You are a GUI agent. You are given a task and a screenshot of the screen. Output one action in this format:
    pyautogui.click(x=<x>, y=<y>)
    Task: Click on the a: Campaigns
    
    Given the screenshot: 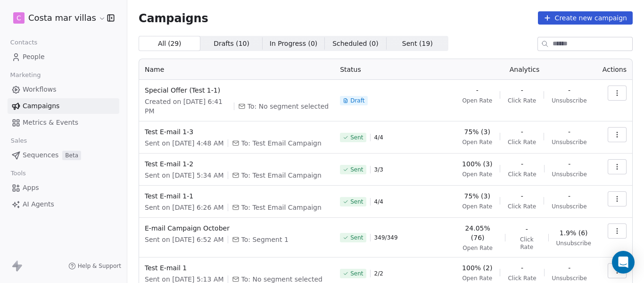 What is the action you would take?
    pyautogui.click(x=63, y=106)
    